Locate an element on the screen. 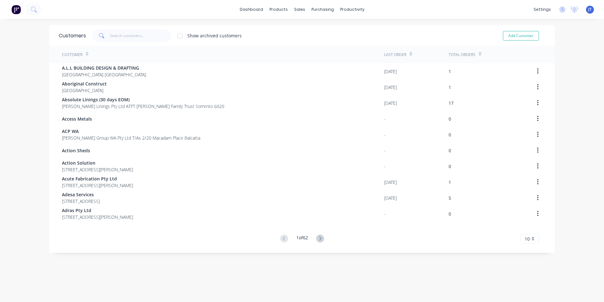  input: Search customers... is located at coordinates (141, 36).